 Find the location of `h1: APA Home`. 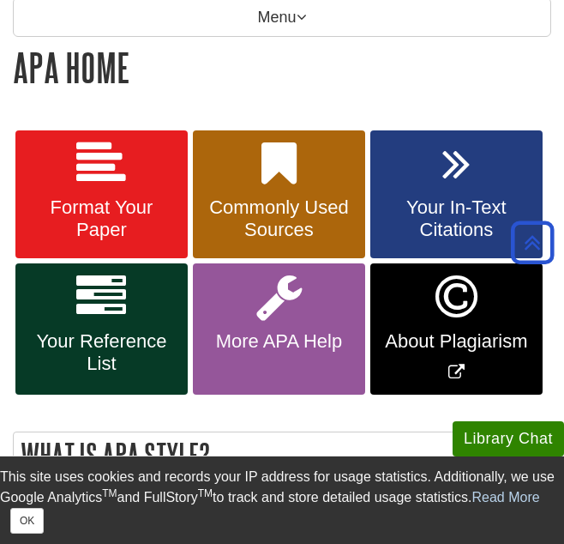

h1: APA Home is located at coordinates (282, 67).